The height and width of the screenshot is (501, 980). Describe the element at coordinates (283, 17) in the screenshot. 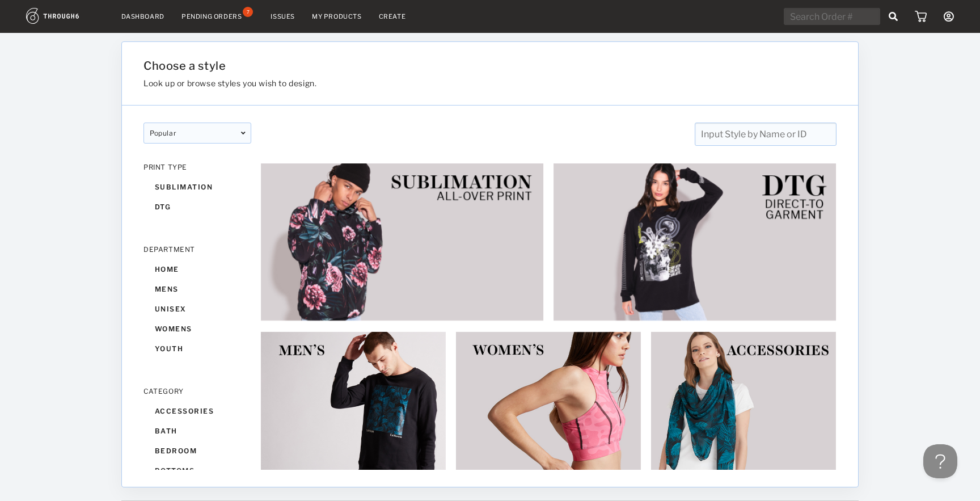

I see `div: Issues` at that location.